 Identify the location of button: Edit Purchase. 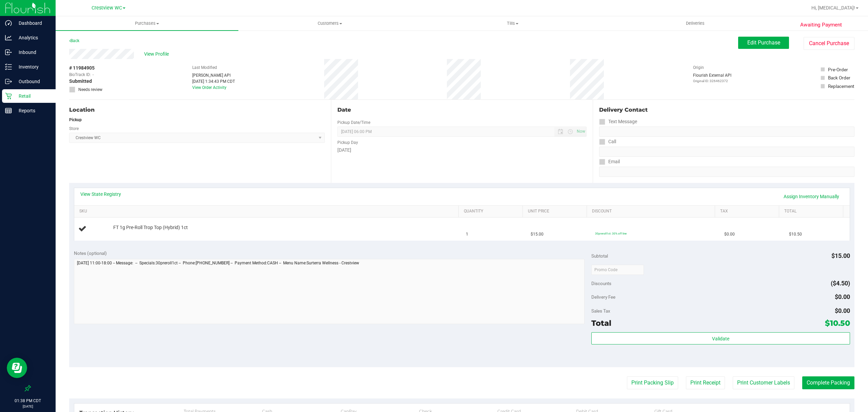
(763, 43).